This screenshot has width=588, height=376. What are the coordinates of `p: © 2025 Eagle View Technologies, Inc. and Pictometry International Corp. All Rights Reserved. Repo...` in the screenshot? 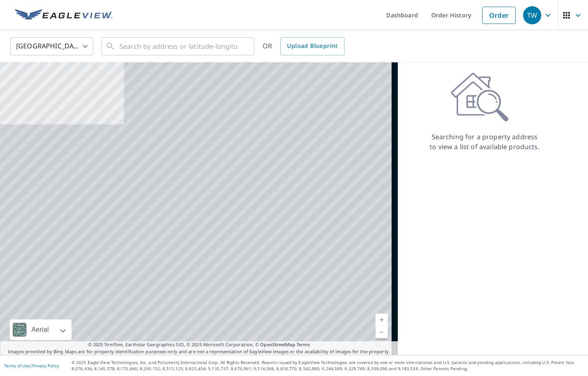 It's located at (328, 365).